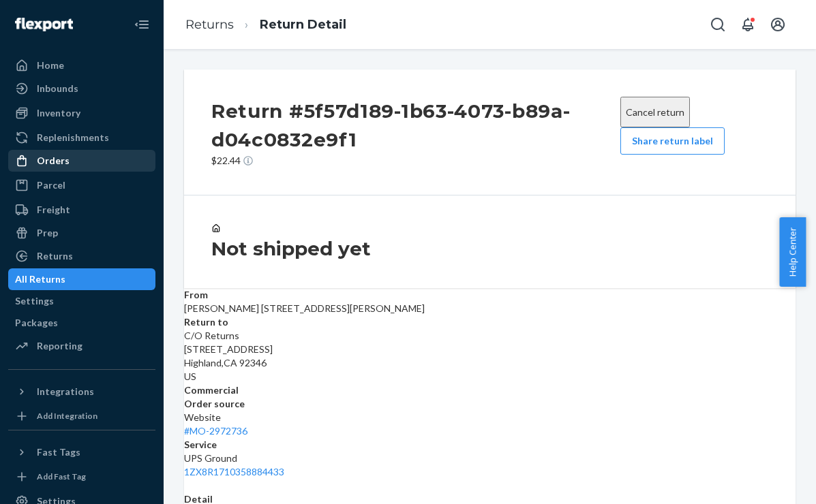  What do you see at coordinates (82, 185) in the screenshot?
I see `a: Parcel` at bounding box center [82, 185].